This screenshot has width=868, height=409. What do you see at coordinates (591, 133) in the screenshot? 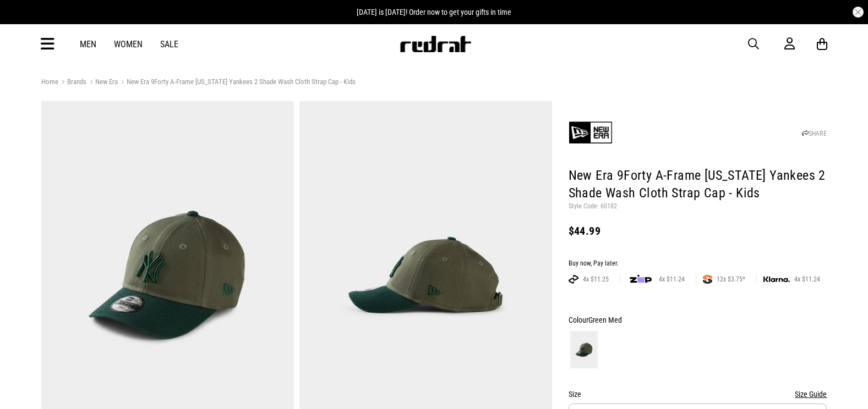
I see `img: New Era` at bounding box center [591, 133].